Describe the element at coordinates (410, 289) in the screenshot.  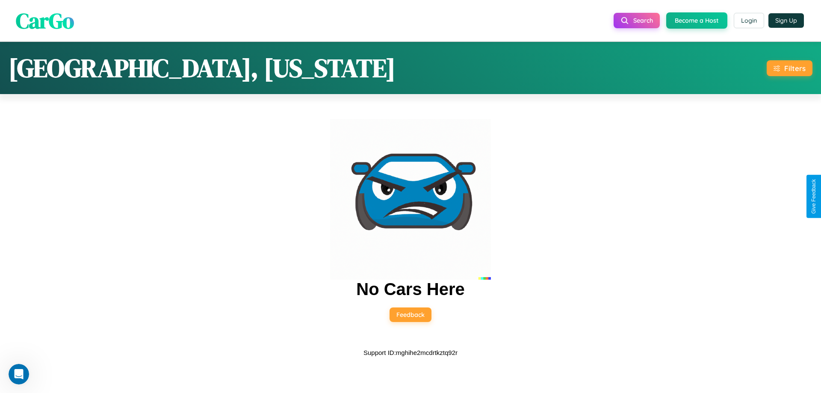
I see `h2: No Cars Here` at that location.